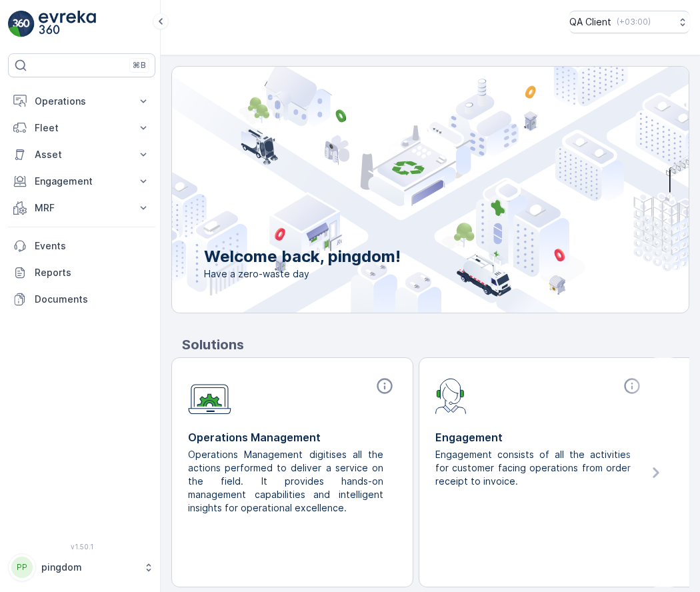 The width and height of the screenshot is (700, 592). I want to click on p: MRF, so click(81, 207).